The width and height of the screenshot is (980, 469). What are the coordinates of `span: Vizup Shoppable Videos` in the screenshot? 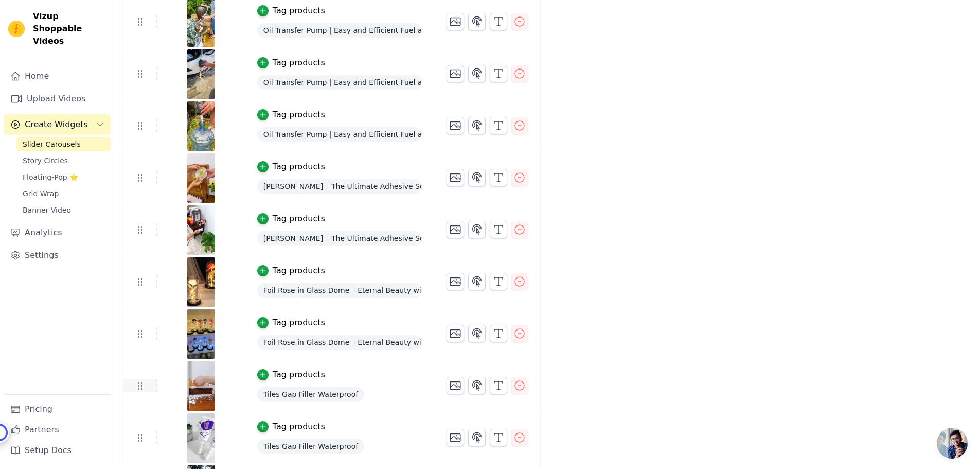 It's located at (69, 29).